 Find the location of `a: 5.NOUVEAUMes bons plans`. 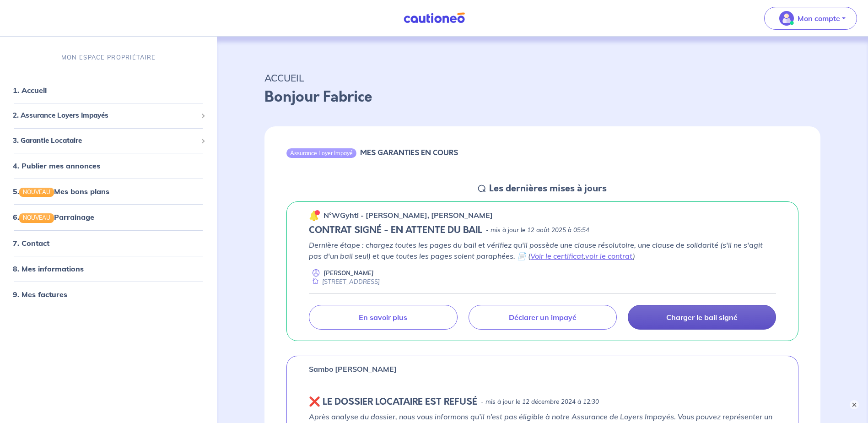

a: 5.NOUVEAUMes bons plans is located at coordinates (61, 192).